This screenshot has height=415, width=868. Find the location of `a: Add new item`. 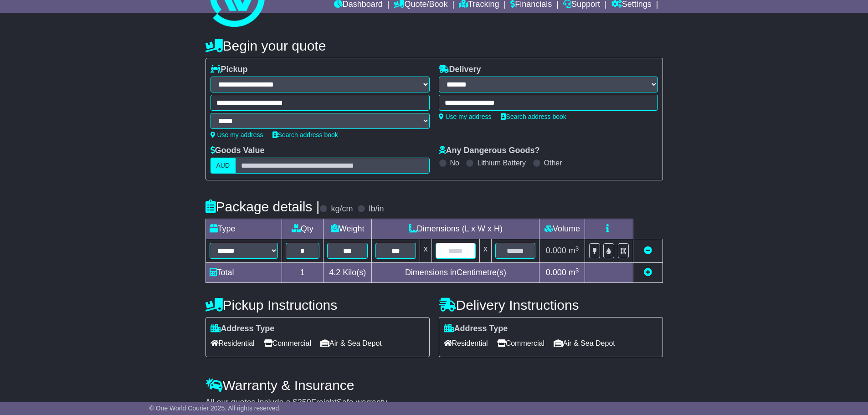

a: Add new item is located at coordinates (648, 272).